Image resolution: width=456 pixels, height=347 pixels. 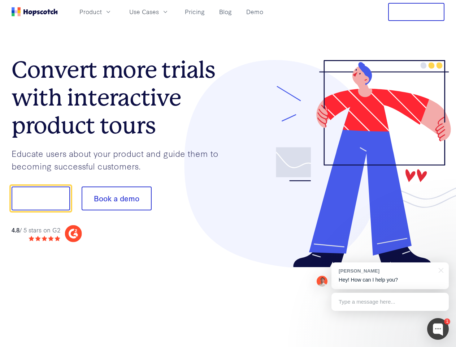 I want to click on a: Book a demo, so click(x=117, y=198).